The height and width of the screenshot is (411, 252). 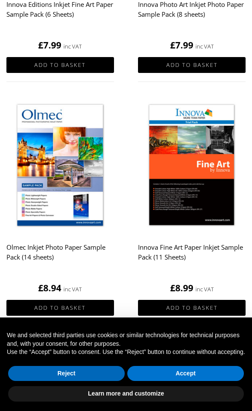 What do you see at coordinates (60, 65) in the screenshot?
I see `a: Add to basket: “Innova Editions Inkjet Fine Art Paper Sample Pack (6 Sheets)”` at bounding box center [60, 65].